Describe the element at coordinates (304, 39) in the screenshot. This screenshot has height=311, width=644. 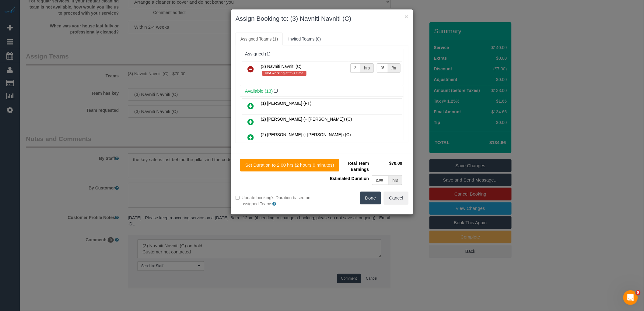
I see `a: Invited Teams (0)` at that location.